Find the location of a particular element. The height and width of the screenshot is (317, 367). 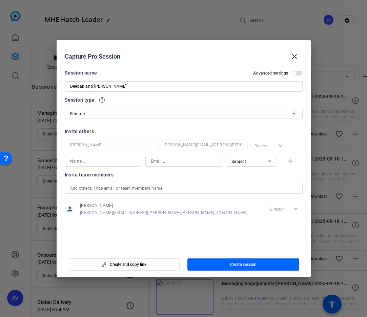

div: Capture Pro Session is located at coordinates (184, 57).